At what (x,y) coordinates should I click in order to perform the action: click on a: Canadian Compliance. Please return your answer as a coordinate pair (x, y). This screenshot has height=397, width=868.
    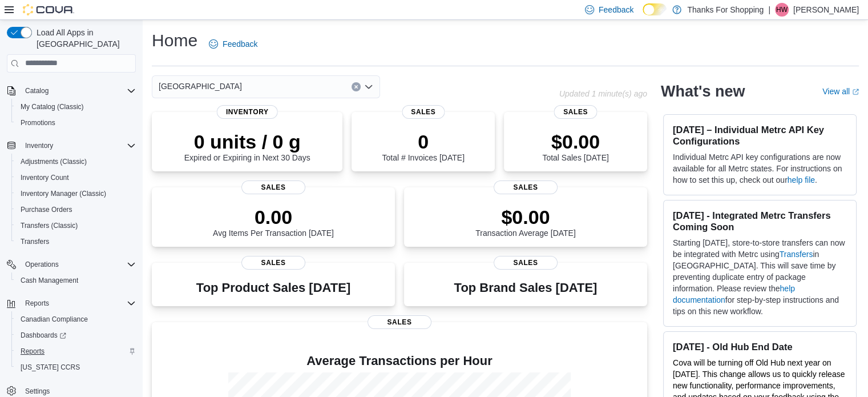
    Looking at the image, I should click on (54, 320).